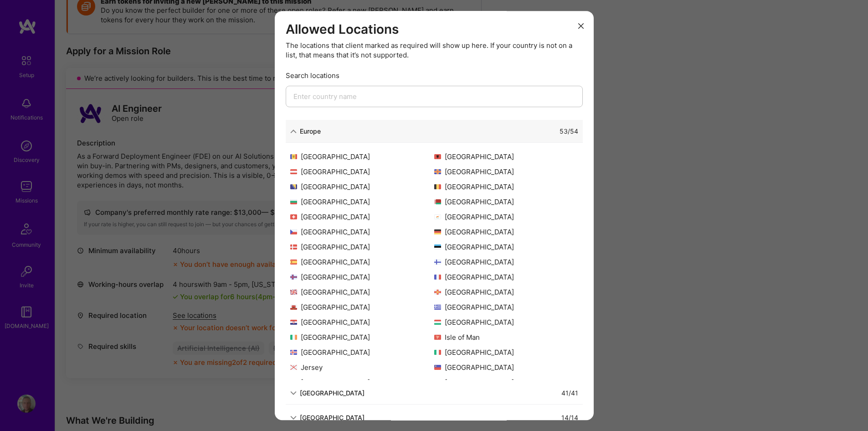  Describe the element at coordinates (437, 306) in the screenshot. I see `img: Greece` at that location.